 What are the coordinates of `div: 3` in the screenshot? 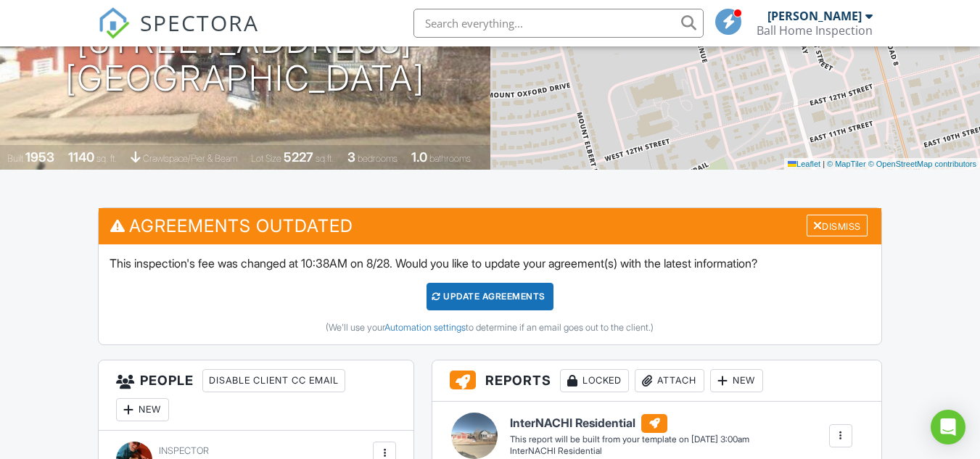 It's located at (351, 157).